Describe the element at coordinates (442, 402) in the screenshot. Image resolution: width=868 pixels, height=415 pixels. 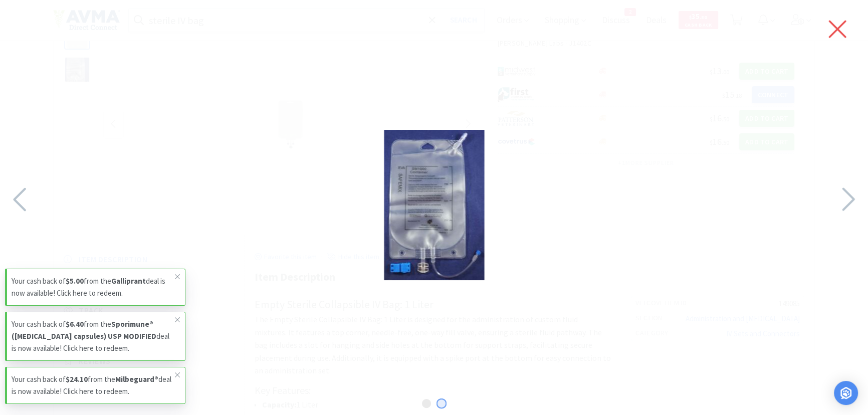
I see `button: 2` at that location.